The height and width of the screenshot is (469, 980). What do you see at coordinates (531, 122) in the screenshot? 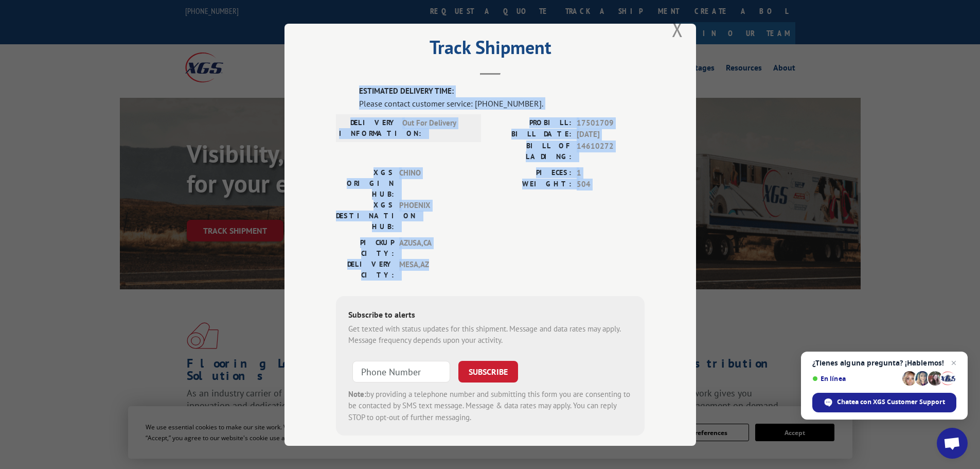
I see `label: PROBILL:` at bounding box center [531, 122].